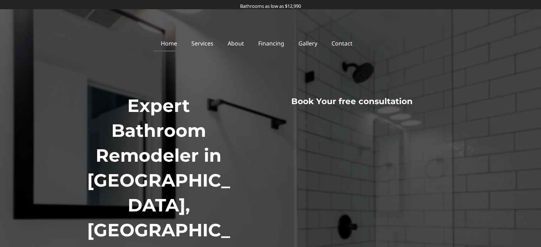 This screenshot has width=541, height=247. Describe the element at coordinates (352, 102) in the screenshot. I see `h3: Book Your free consultation` at that location.